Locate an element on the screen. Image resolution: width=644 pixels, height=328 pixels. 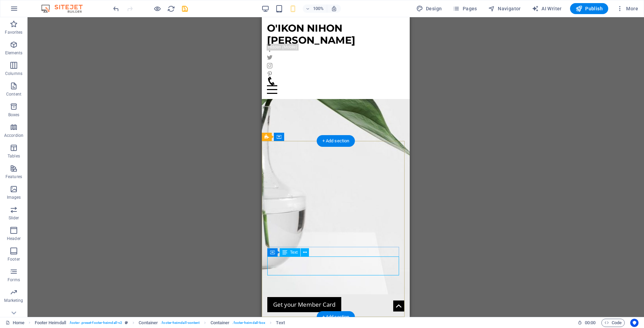
span: 00 00 is located at coordinates (590, 323).